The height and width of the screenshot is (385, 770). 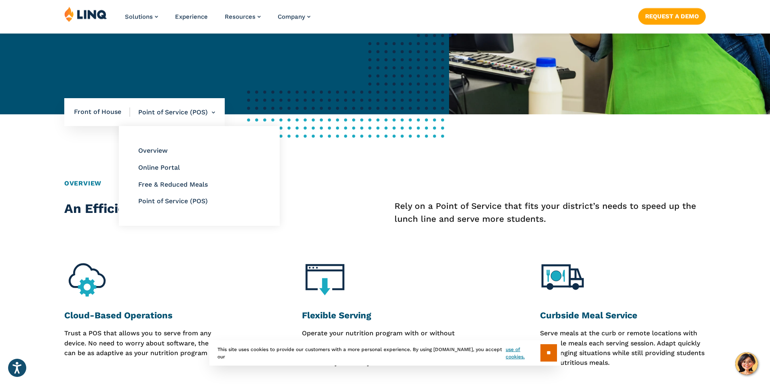 What do you see at coordinates (173, 201) in the screenshot?
I see `a: Point of Service (POS)` at bounding box center [173, 201].